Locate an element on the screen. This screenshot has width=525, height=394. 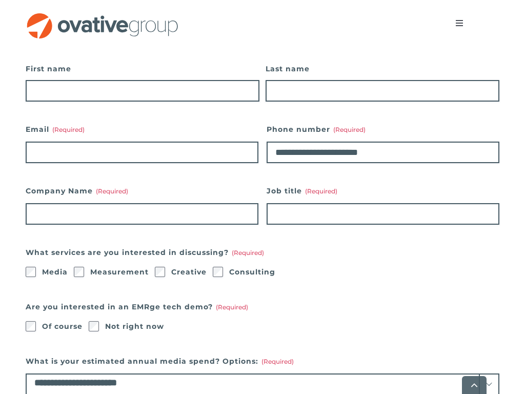
label: What is your estimated annual media spend? Options: is located at coordinates (263, 361).